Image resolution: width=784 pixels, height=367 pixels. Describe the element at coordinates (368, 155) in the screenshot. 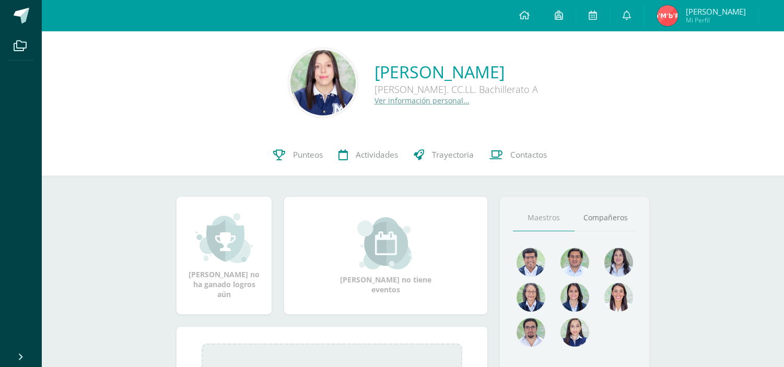

I see `a: Actividades` at that location.